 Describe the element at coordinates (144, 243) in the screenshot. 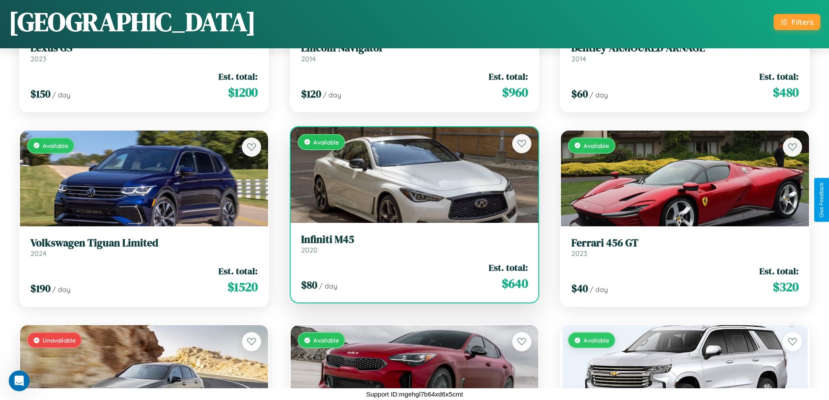

I see `h3: Volkswagen Tiguan Limited` at that location.